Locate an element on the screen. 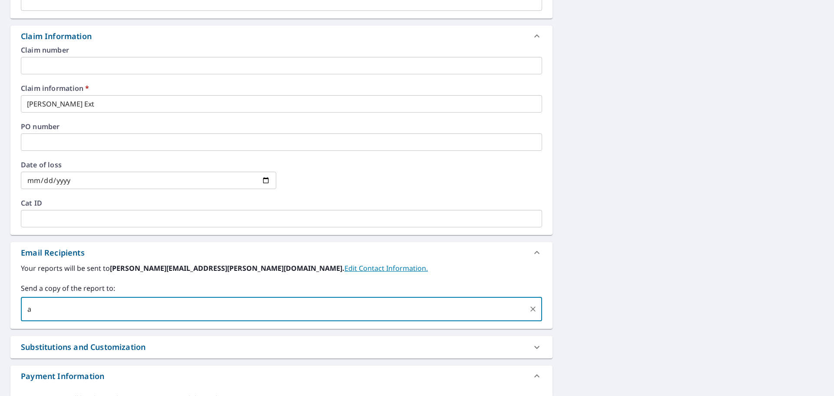 The height and width of the screenshot is (396, 834). label: Cat ID is located at coordinates (281, 203).